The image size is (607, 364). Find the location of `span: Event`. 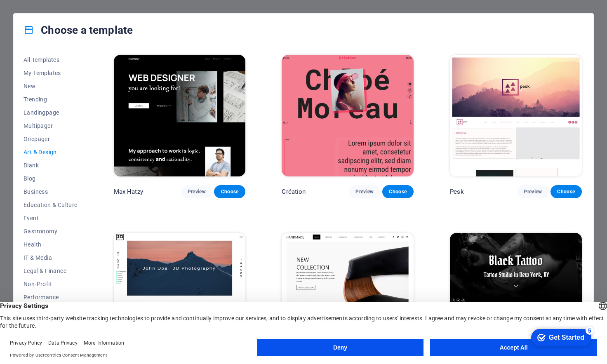

span: Event is located at coordinates (50, 218).